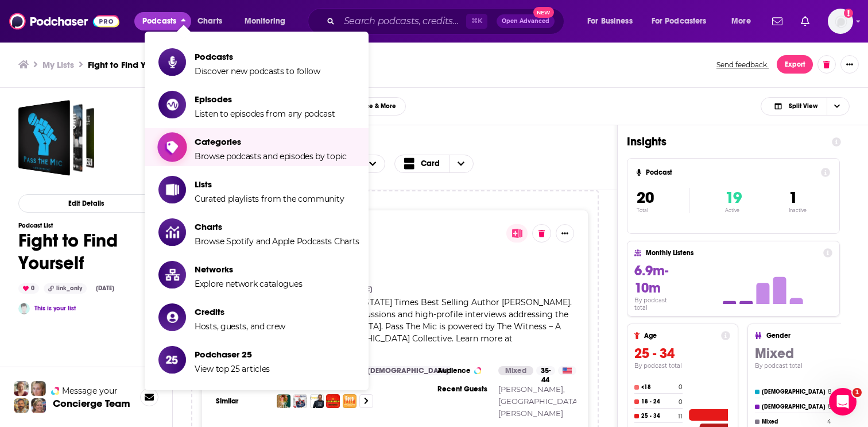  What do you see at coordinates (333, 401) in the screenshot?
I see `a: The Disrupters: Faith Changing Culture` at bounding box center [333, 401].